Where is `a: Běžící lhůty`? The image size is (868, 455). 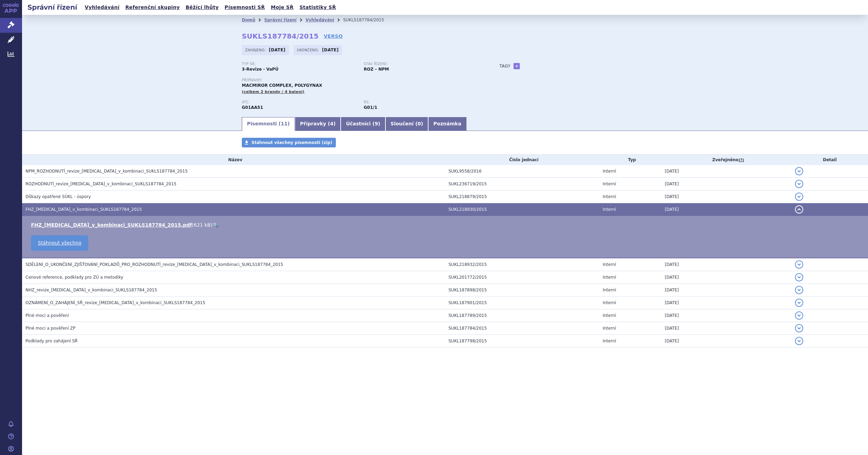
a: Běžící lhůty is located at coordinates (202, 7).